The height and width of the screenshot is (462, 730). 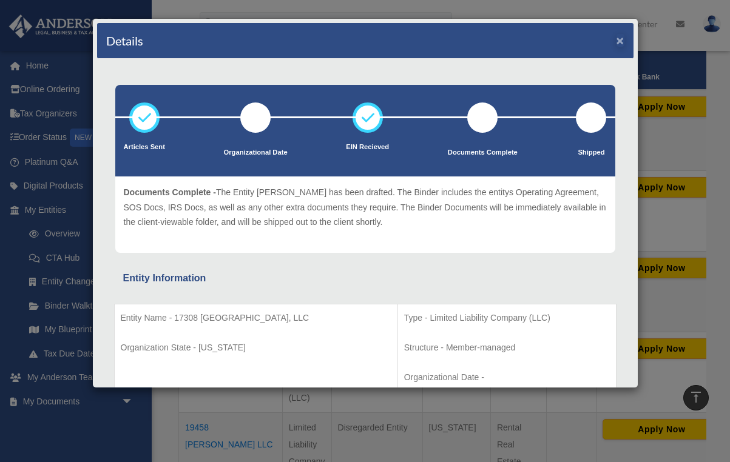 I want to click on p: Type - Limited Liability Company (LLC), so click(x=507, y=318).